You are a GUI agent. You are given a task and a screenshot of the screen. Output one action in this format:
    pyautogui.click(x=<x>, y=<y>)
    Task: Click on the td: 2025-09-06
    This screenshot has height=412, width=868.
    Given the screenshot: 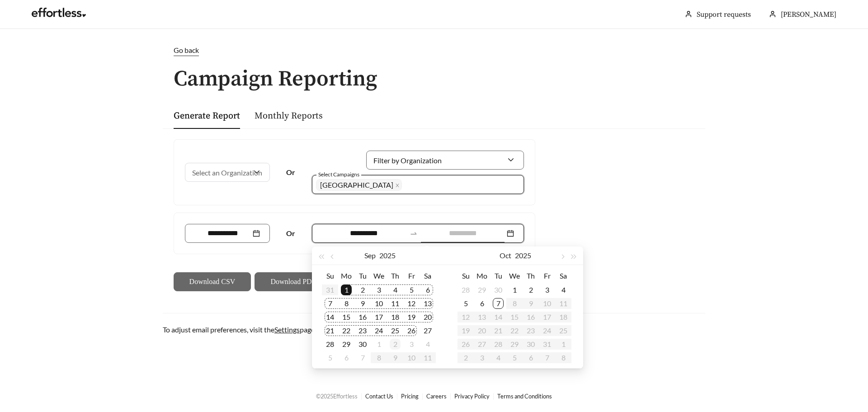 What is the action you would take?
    pyautogui.click(x=427, y=289)
    